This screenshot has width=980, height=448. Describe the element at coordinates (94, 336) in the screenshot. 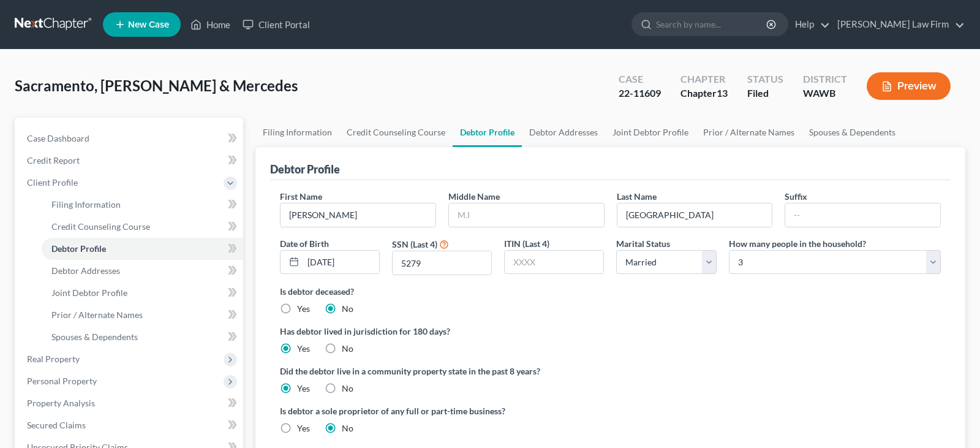

I see `span: Spouses & Dependents` at that location.